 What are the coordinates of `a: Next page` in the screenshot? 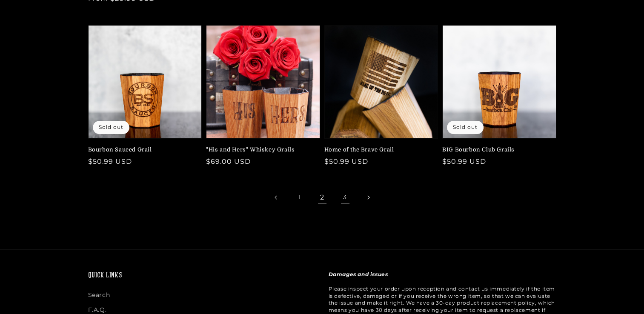 It's located at (368, 197).